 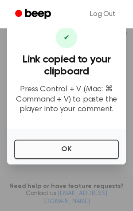 I want to click on h3: Link copied to your clipboard, so click(x=66, y=66).